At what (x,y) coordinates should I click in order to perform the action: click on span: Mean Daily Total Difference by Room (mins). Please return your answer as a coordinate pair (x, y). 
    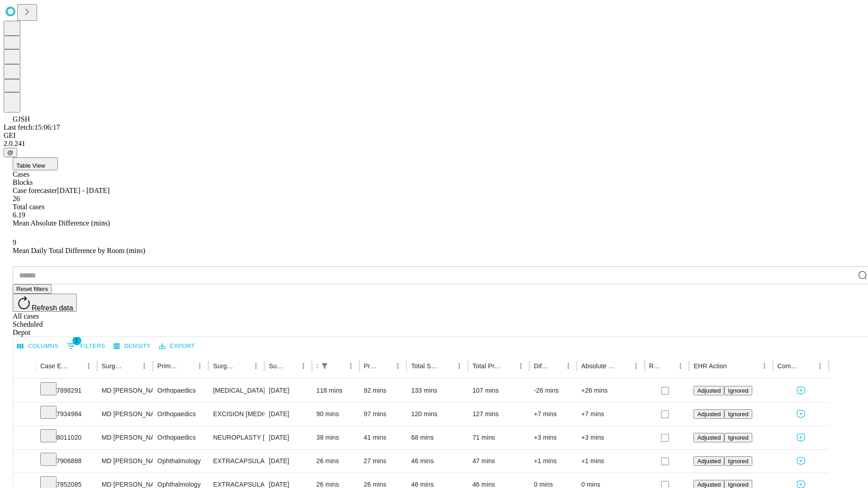
    Looking at the image, I should click on (79, 250).